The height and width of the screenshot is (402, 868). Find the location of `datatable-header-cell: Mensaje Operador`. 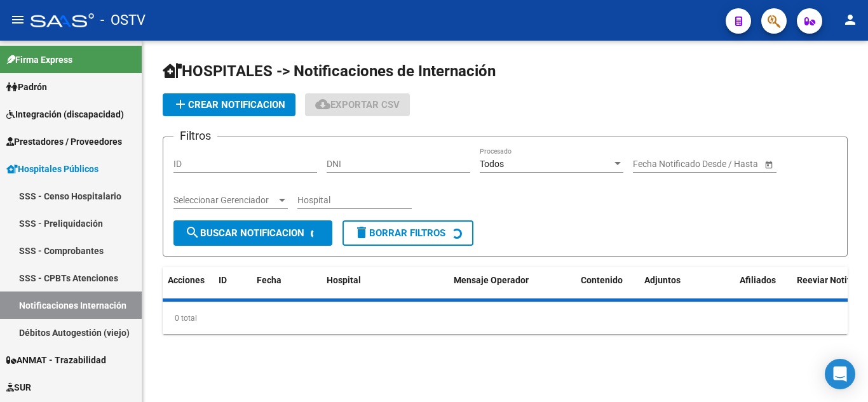

datatable-header-cell: Mensaje Operador is located at coordinates (512, 280).